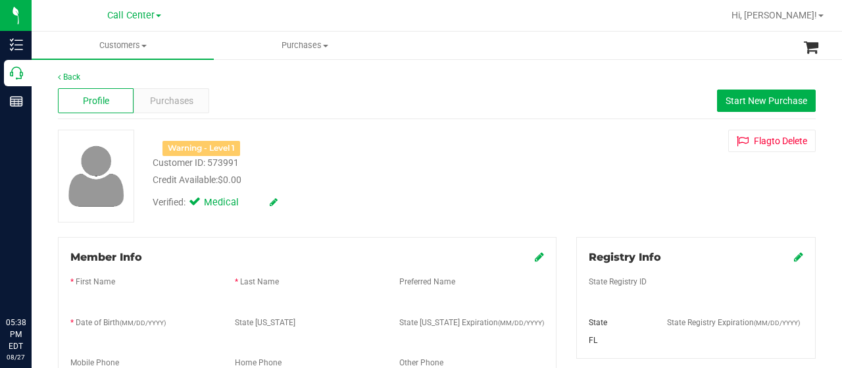  I want to click on span: Medical, so click(230, 203).